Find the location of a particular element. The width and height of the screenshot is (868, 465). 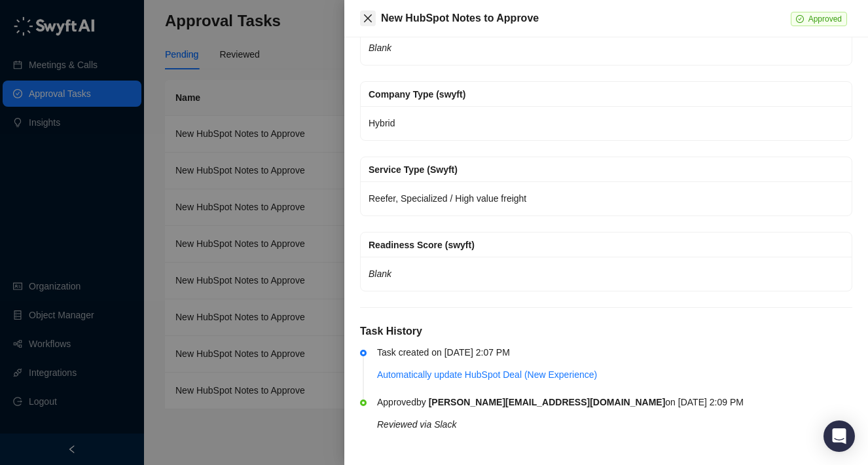

div: Open Intercom Messenger is located at coordinates (839, 436).